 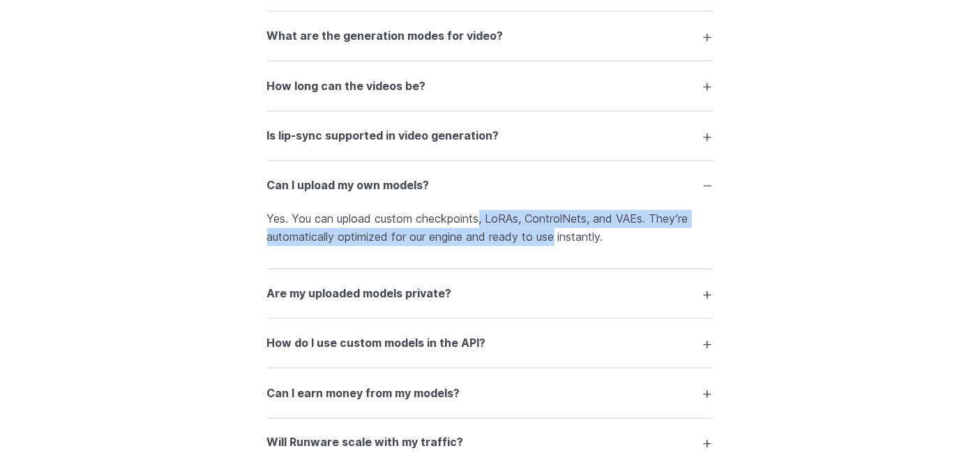 What do you see at coordinates (385, 37) in the screenshot?
I see `h3: What are the generation modes for video?` at bounding box center [385, 37].